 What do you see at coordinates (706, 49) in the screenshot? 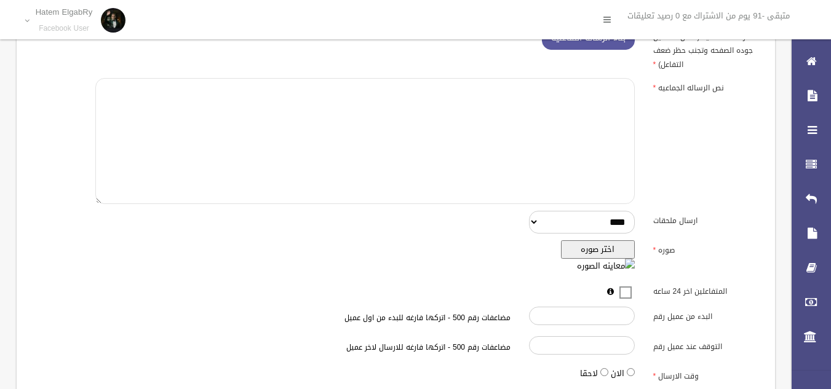
I see `label: رساله تفاعليه (افضل لتحسين جوده الصفحه وتجنب حظر ضعف التفاعل)` at bounding box center [706, 49].